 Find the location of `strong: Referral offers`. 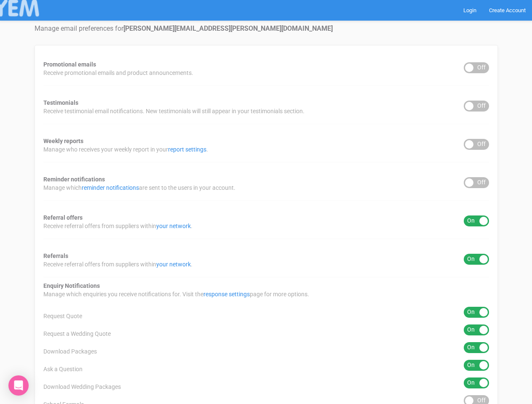

strong: Referral offers is located at coordinates (63, 218).